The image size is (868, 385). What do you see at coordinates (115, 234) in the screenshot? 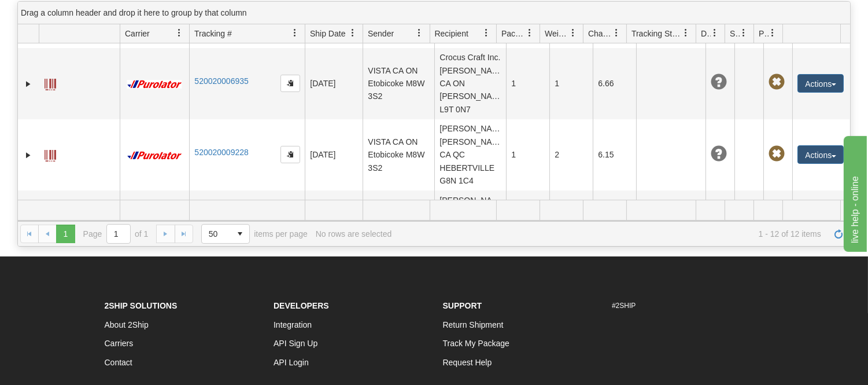
I see `span: Page of 1` at bounding box center [115, 234].